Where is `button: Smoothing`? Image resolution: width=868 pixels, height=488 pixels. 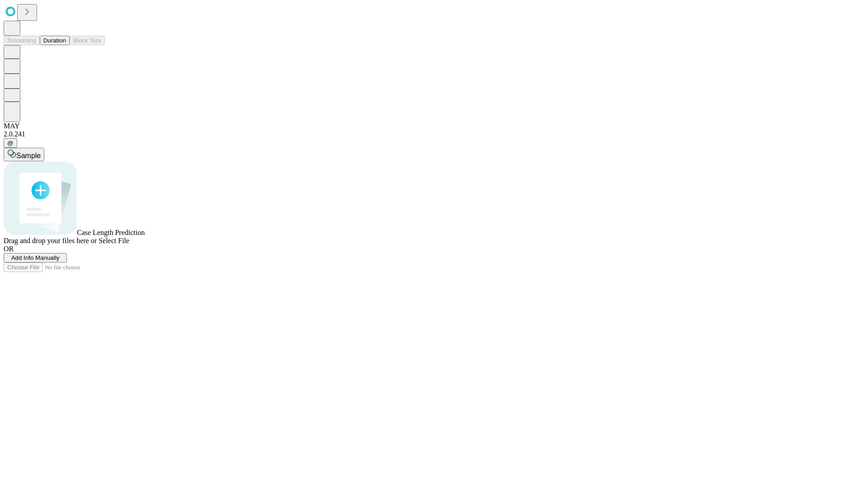 button: Smoothing is located at coordinates (22, 40).